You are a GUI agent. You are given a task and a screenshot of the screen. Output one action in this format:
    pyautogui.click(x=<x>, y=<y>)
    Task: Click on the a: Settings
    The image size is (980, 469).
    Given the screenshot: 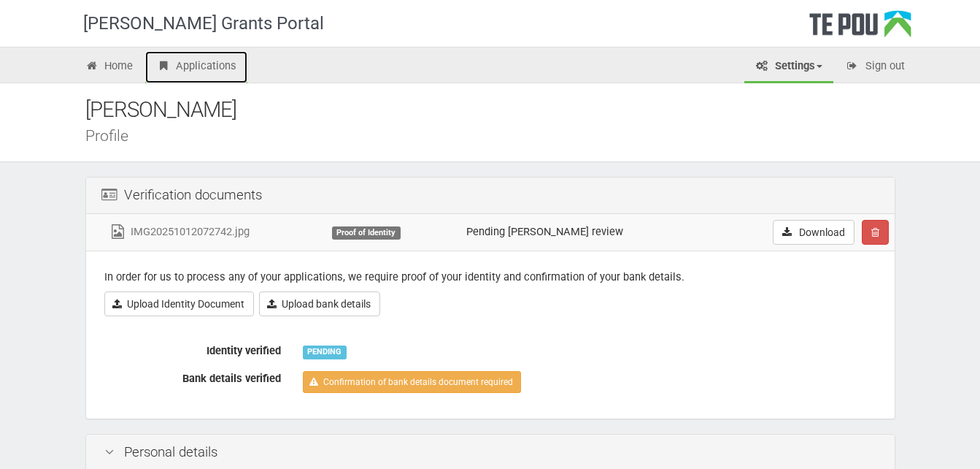 What is the action you would take?
    pyautogui.click(x=789, y=67)
    